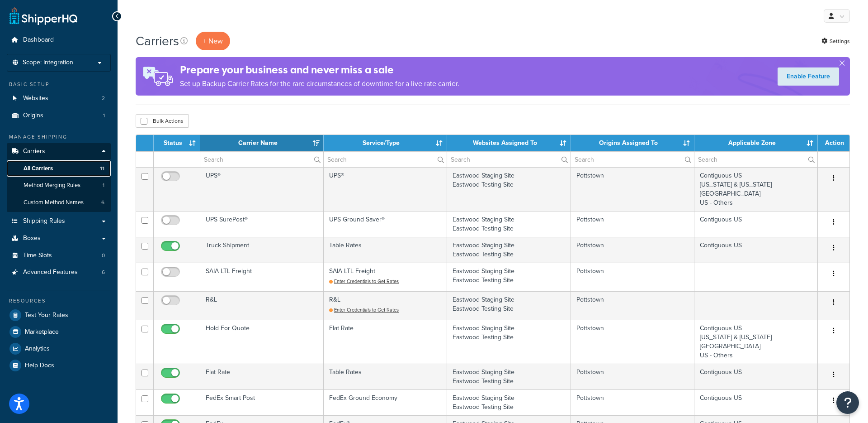 This screenshot has width=868, height=423. I want to click on th: Status: activate to sort column ascending, so click(177, 143).